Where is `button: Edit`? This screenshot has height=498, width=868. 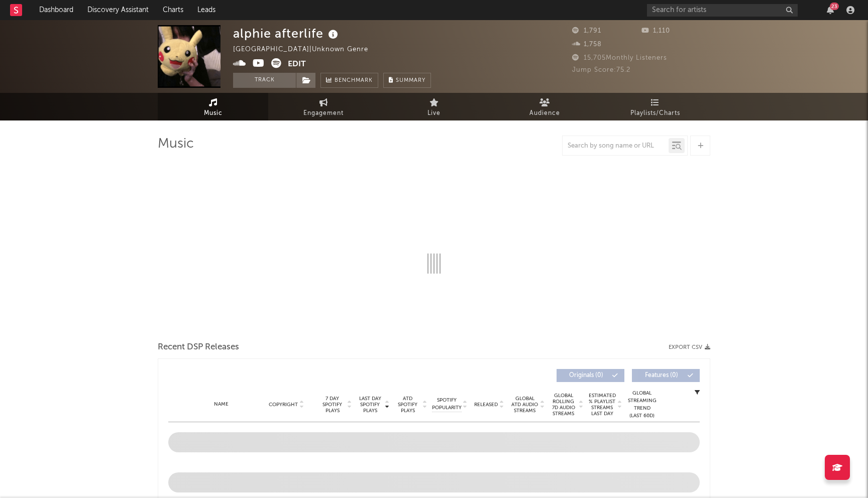 button: Edit is located at coordinates (296, 64).